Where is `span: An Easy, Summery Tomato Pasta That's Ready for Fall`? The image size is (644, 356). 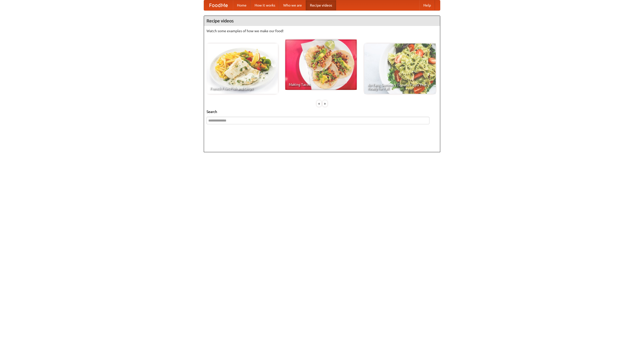 span: An Easy, Summery Tomato Pasta That's Ready for Fall is located at coordinates (400, 87).